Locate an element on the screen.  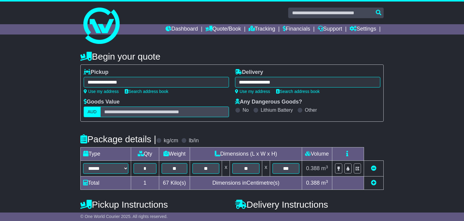
h4: Pickup Instructions is located at coordinates (155, 204).